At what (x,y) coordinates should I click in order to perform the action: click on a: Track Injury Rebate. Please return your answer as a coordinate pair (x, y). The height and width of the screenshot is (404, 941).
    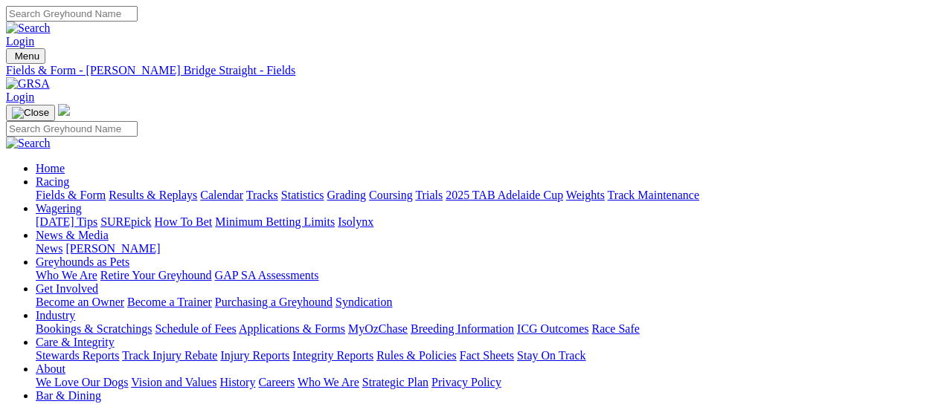
    Looking at the image, I should click on (170, 355).